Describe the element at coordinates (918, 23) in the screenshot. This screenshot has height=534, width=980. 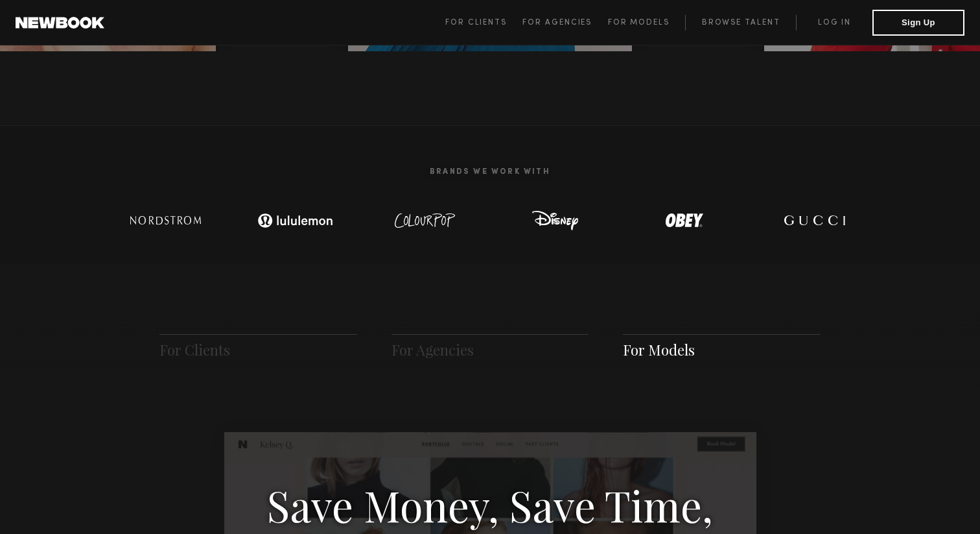
I see `button: Sign Up` at that location.